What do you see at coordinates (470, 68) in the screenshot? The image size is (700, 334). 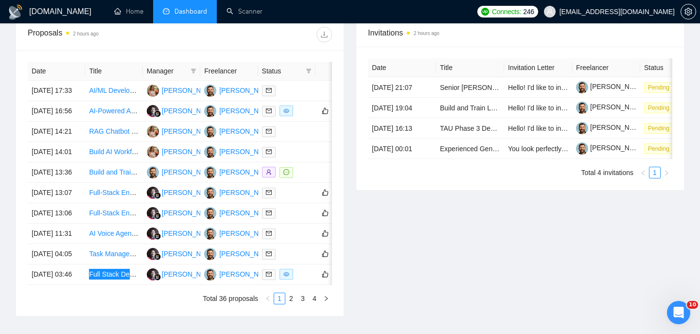 I see `th: Title` at bounding box center [470, 68].